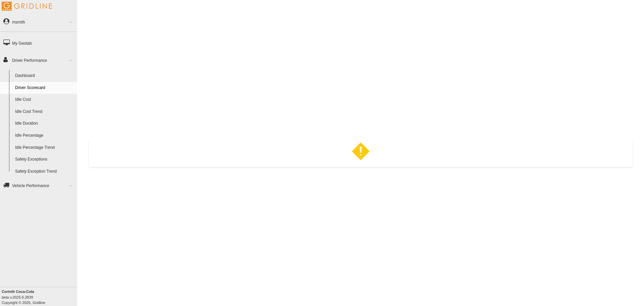 This screenshot has width=644, height=306. What do you see at coordinates (44, 76) in the screenshot?
I see `a: Dashboard` at bounding box center [44, 76].